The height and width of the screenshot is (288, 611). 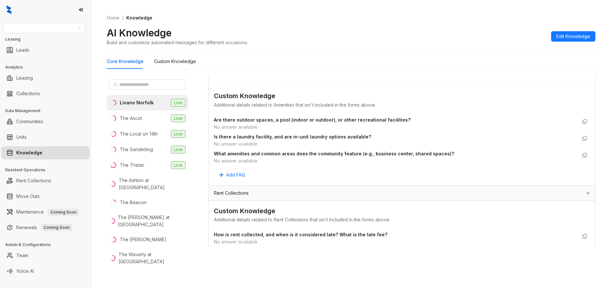 I want to click on div: Build and customize automated messages for different occasions., so click(x=177, y=42).